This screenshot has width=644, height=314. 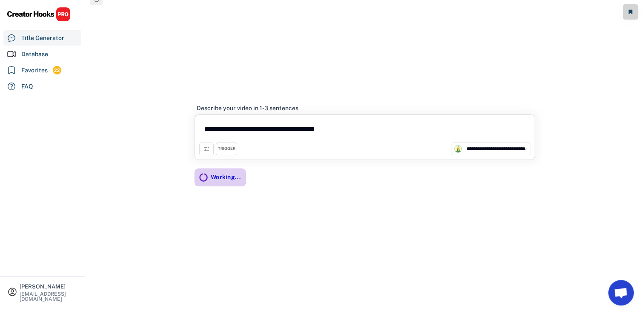 I want to click on img: CHPRO%20Logo.svg, so click(x=39, y=14).